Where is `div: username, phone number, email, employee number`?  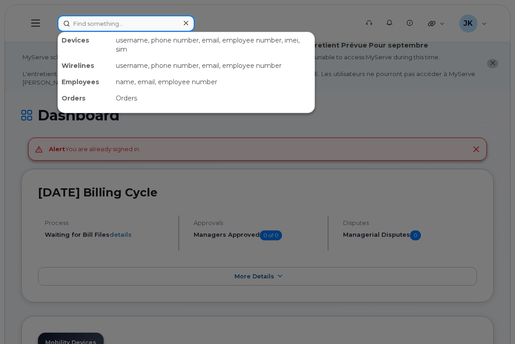 div: username, phone number, email, employee number is located at coordinates (213, 66).